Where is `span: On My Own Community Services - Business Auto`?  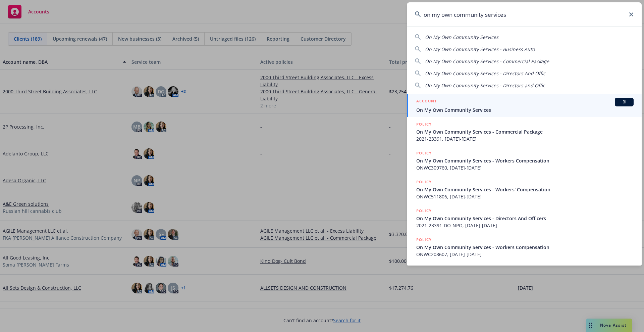 span: On My Own Community Services - Business Auto is located at coordinates (480, 49).